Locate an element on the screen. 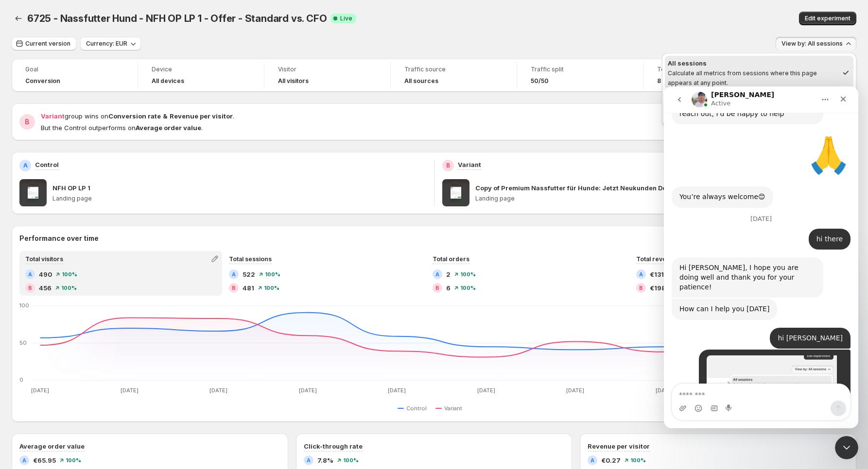  button: Upload attachment is located at coordinates (19, 322).